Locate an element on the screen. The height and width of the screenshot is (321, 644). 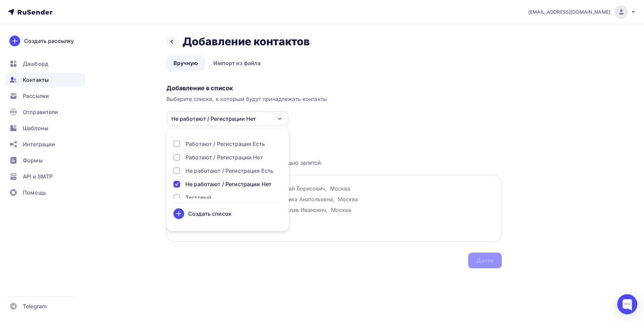
span: Формы is located at coordinates (33, 160).